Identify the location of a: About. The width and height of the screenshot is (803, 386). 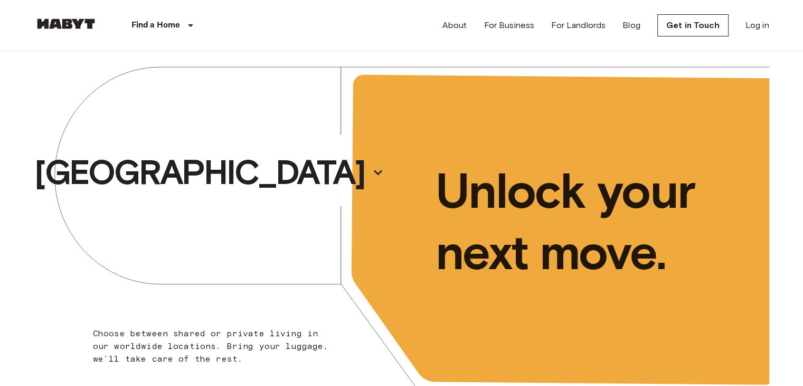
(455, 25).